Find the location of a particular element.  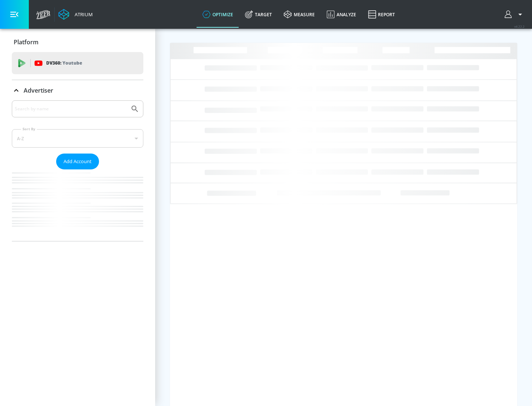

span: v 4.22.2 is located at coordinates (520, 26).